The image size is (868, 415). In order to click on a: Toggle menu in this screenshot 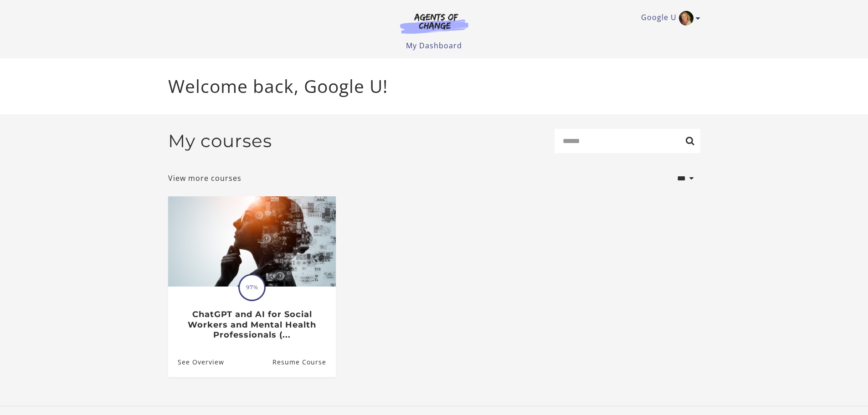, I will do `click(668, 18)`.